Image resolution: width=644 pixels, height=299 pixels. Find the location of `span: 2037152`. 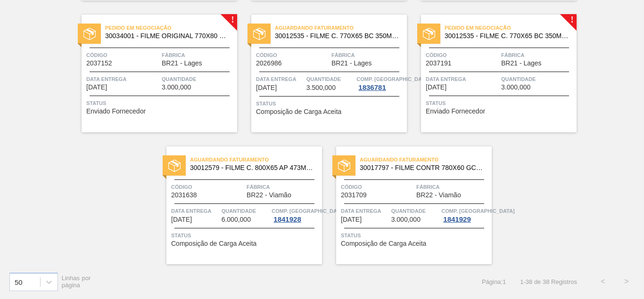

span: 2037152 is located at coordinates (99, 63).